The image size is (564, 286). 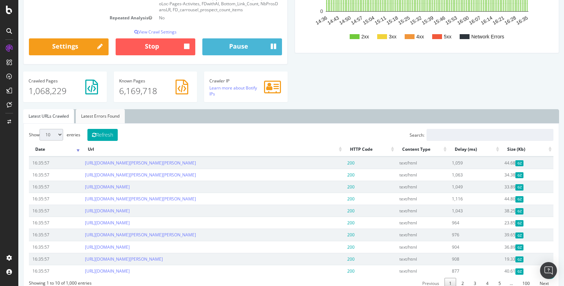 I want to click on p: 6,169,718, so click(x=137, y=91).